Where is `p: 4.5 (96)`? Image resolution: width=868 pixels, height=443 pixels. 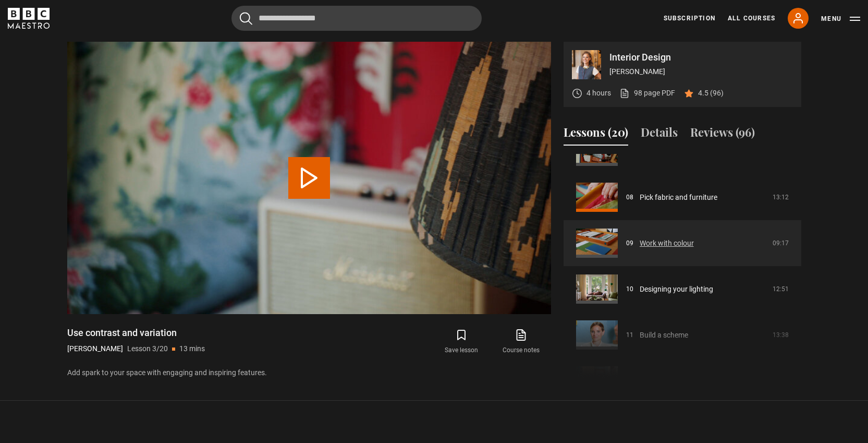
p: 4.5 (96) is located at coordinates (711, 93).